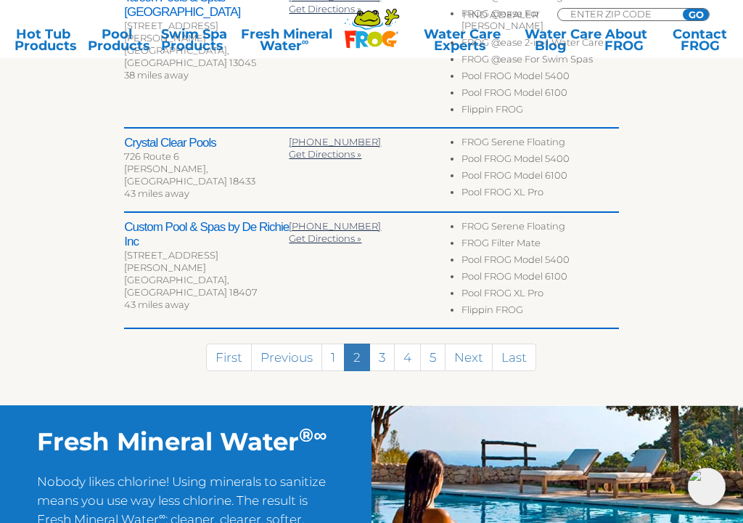 This screenshot has width=743, height=523. What do you see at coordinates (206, 235) in the screenshot?
I see `h2: Custom Pool & Spas by De Richie Inc` at bounding box center [206, 235].